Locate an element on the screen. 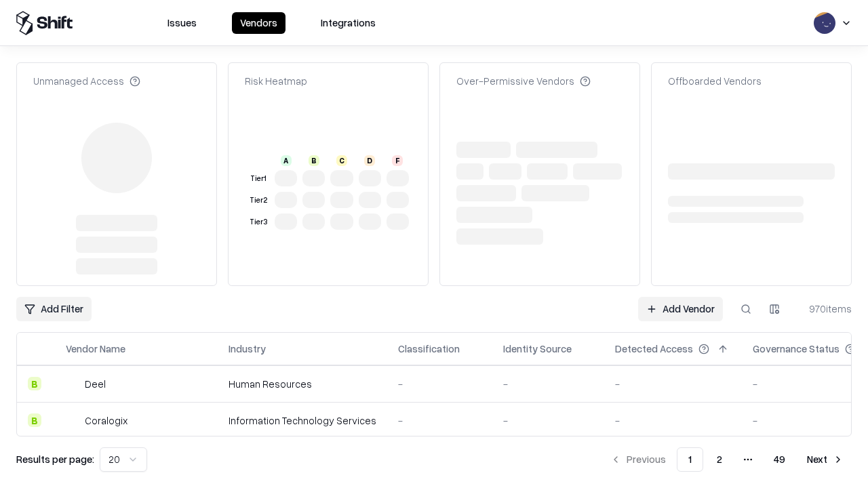 The height and width of the screenshot is (488, 868). div: Risk Heatmap is located at coordinates (276, 81).